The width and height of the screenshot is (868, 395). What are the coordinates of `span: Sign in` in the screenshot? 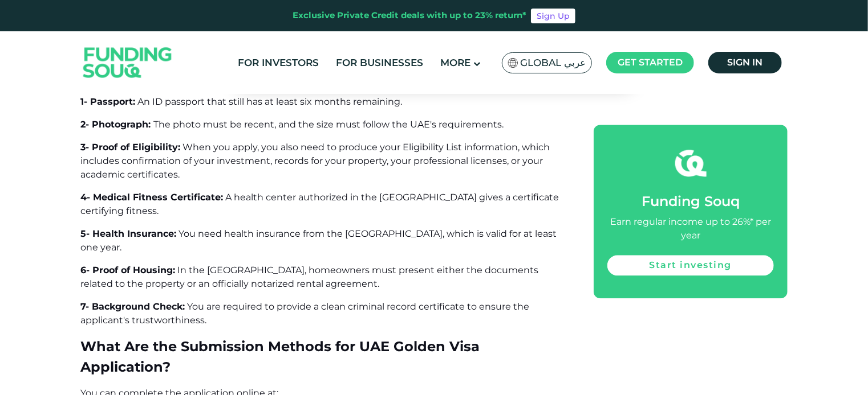 It's located at (745, 63).